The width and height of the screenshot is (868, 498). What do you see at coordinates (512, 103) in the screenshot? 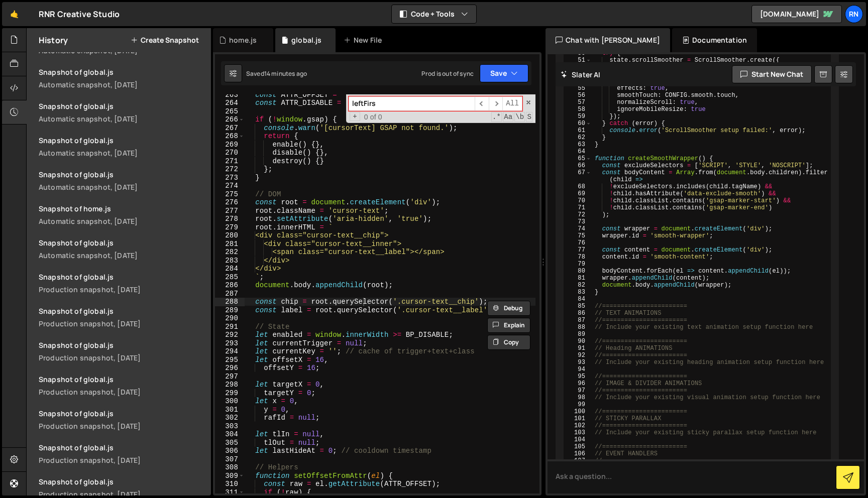
I see `span: Alt-Enter` at bounding box center [512, 103].